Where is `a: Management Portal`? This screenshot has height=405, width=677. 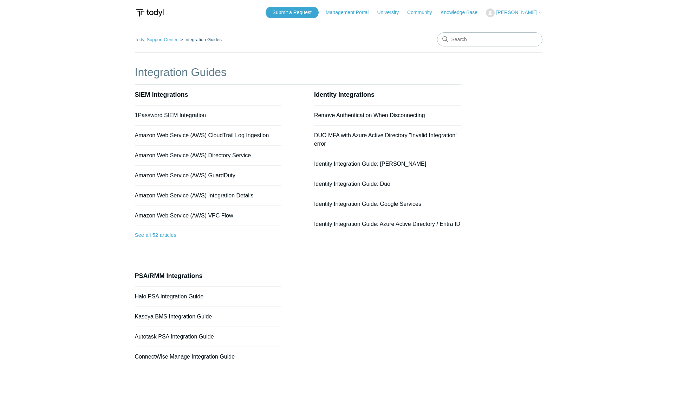
a: Management Portal is located at coordinates (351, 12).